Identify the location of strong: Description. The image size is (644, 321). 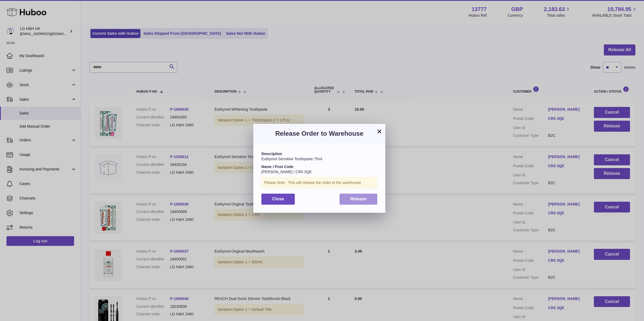
(271, 154).